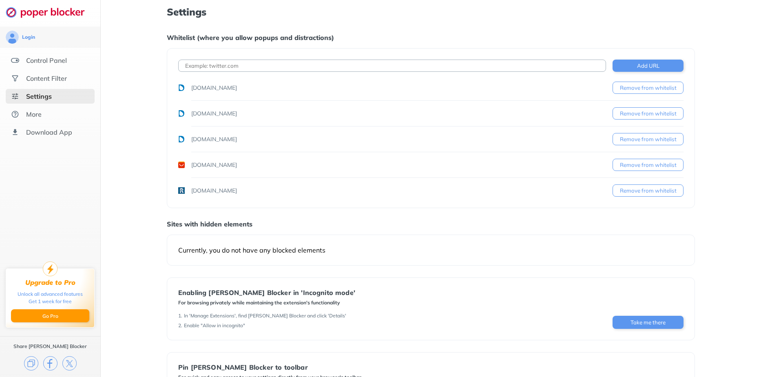 Image resolution: width=761 pixels, height=377 pixels. Describe the element at coordinates (46, 60) in the screenshot. I see `div: Control Panel` at that location.